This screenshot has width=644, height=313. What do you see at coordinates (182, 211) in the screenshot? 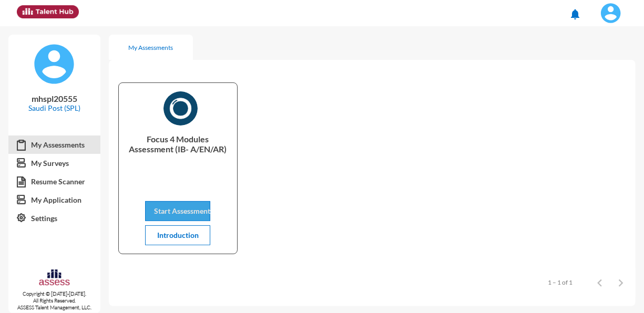
I see `span: Start Assessment` at bounding box center [182, 211].